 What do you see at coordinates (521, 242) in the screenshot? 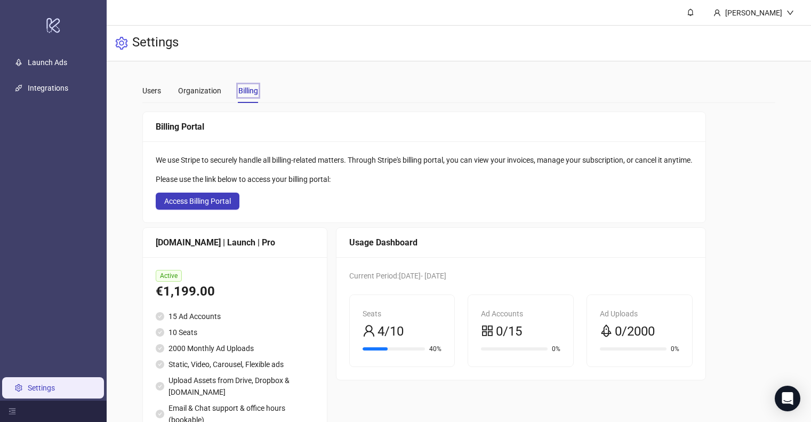
I see `div: Usage Dashboard` at bounding box center [521, 242].